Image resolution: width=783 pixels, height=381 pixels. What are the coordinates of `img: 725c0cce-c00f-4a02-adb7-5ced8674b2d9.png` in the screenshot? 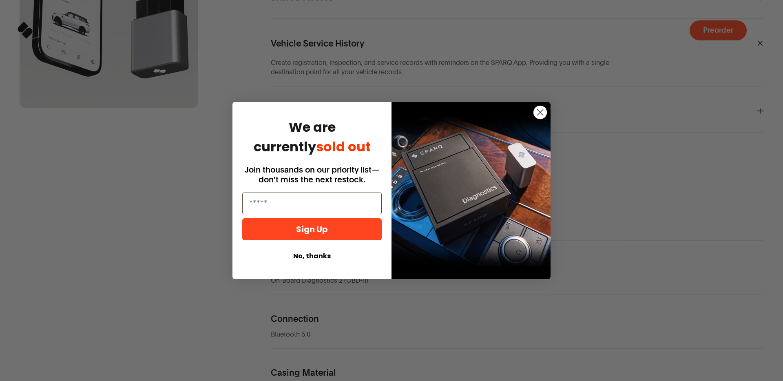 It's located at (471, 191).